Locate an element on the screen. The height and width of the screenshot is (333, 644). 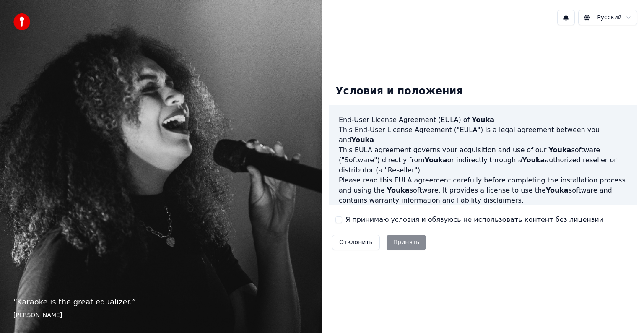
h3: End-User License Agreement (EULA) of is located at coordinates (483, 120).